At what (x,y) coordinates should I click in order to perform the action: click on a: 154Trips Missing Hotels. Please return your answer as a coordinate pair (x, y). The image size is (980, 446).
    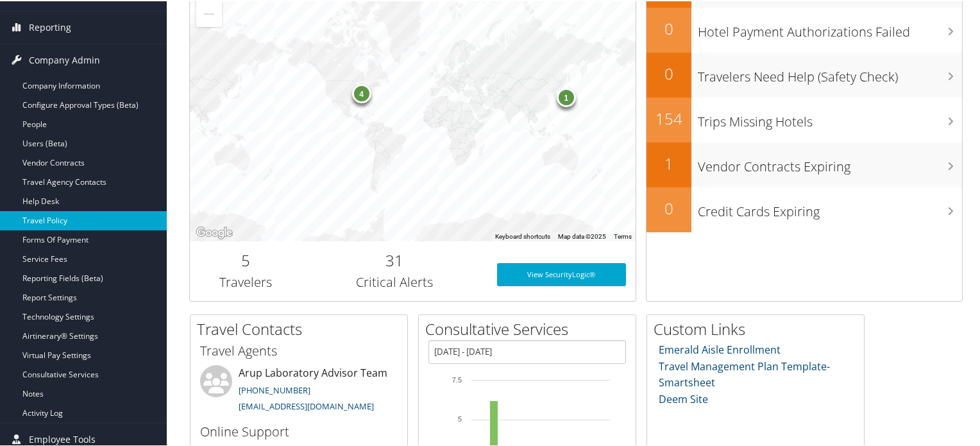
    Looking at the image, I should click on (805, 119).